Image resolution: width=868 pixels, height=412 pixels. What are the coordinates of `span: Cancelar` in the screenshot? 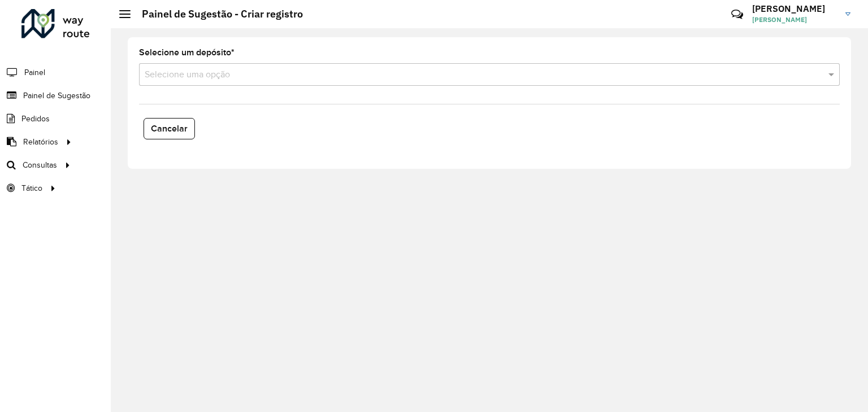 It's located at (169, 128).